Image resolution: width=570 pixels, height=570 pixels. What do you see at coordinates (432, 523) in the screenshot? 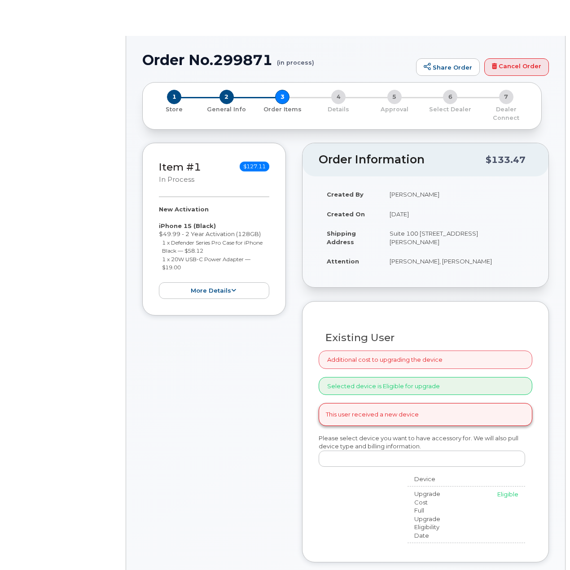
I see `div: Full Upgrade Eligibility Date` at bounding box center [432, 523].